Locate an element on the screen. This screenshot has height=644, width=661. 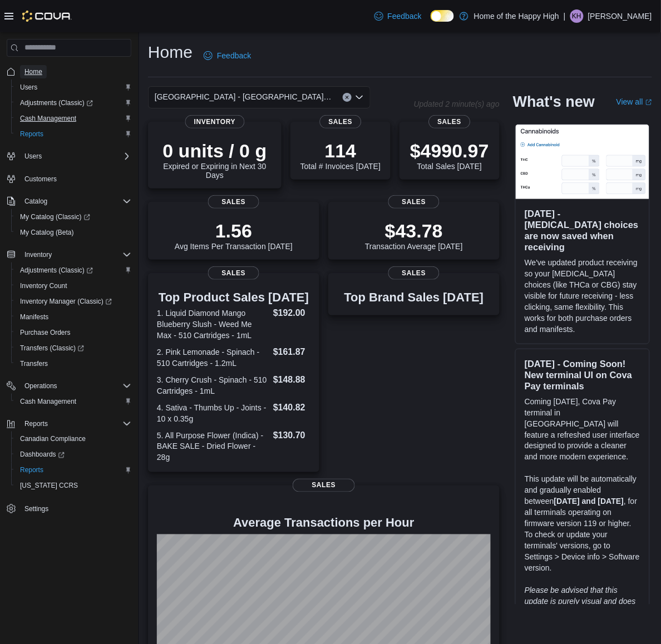
dd: $148.88 is located at coordinates (292, 380).